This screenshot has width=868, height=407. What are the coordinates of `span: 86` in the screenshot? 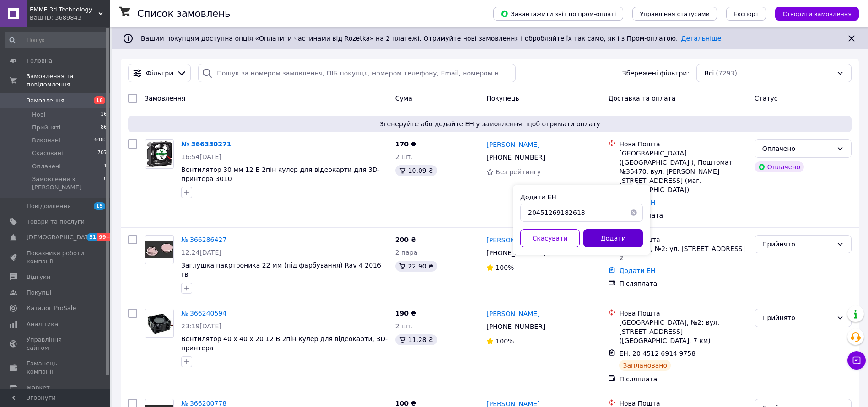 It's located at (104, 128).